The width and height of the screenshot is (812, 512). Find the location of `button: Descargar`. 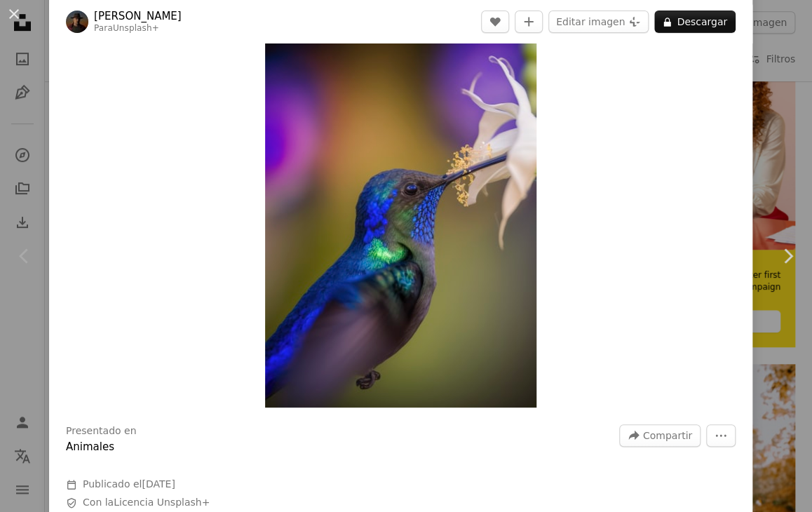

button: Descargar is located at coordinates (694, 22).